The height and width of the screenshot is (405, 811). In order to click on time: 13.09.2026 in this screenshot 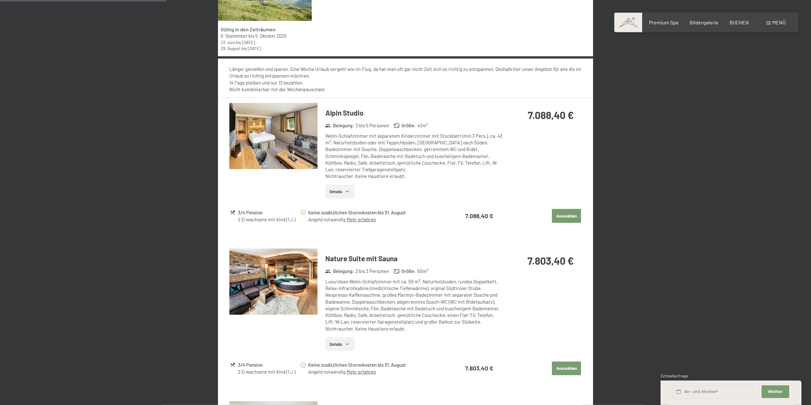, I will do `click(254, 48)`.